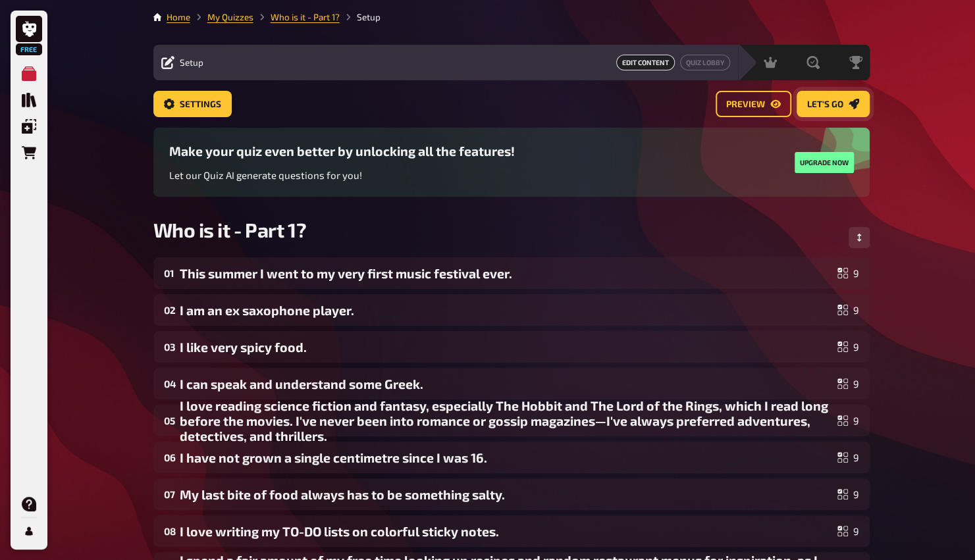 This screenshot has width=975, height=560. I want to click on button: Preview, so click(753, 104).